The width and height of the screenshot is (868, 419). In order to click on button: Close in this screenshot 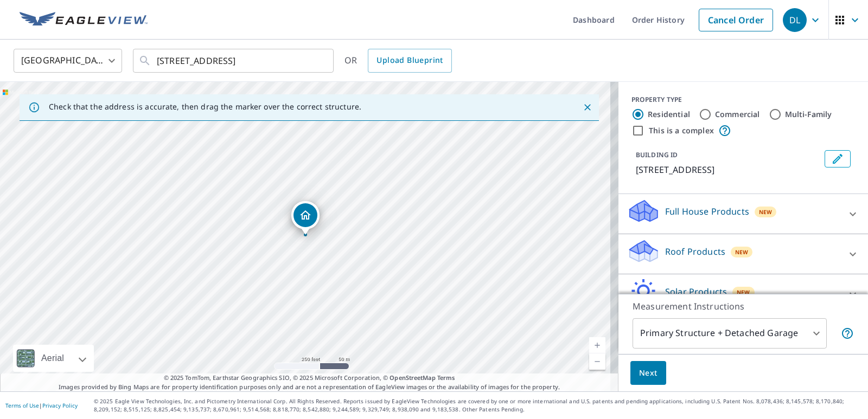, I will do `click(588, 107)`.